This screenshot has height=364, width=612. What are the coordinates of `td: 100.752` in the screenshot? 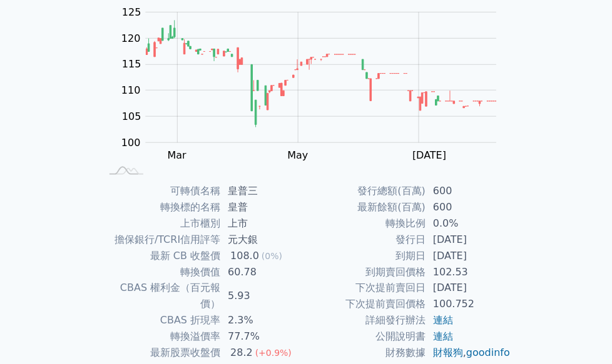 It's located at (468, 305).